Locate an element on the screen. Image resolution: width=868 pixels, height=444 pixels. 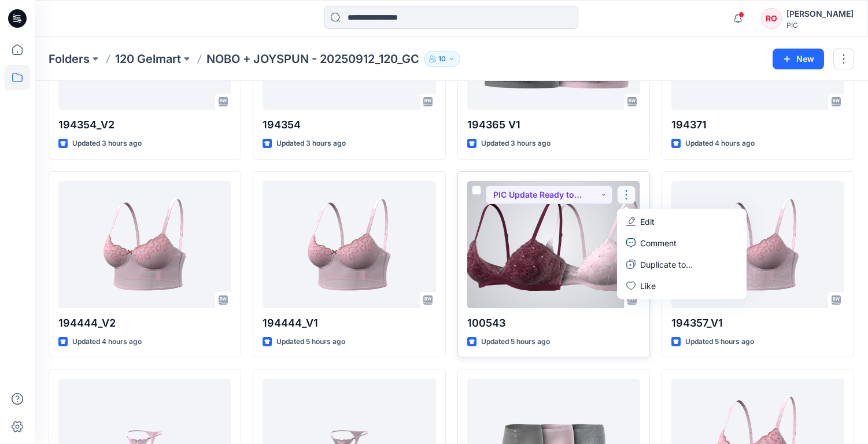
div: PIC is located at coordinates (820, 25).